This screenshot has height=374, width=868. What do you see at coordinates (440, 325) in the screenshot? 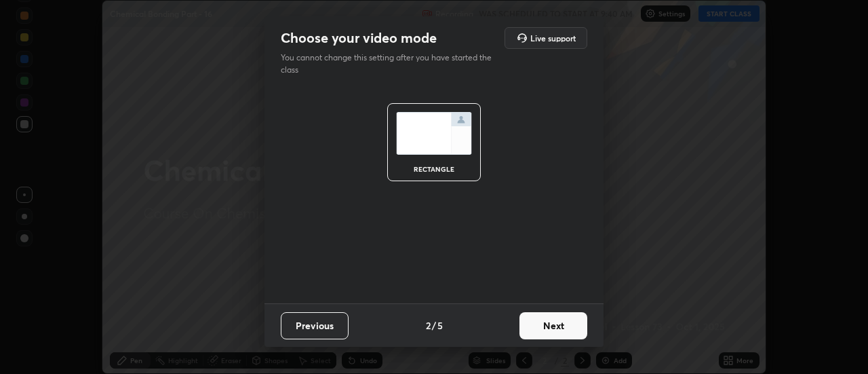
I see `h4: 5` at bounding box center [440, 325].